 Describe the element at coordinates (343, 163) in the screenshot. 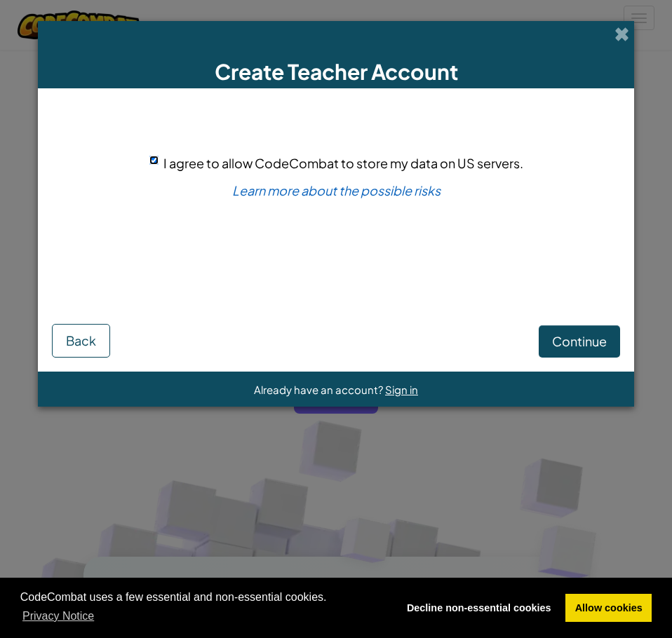

I see `span: I agree to allow CodeCombat to store my data on US servers.` at that location.